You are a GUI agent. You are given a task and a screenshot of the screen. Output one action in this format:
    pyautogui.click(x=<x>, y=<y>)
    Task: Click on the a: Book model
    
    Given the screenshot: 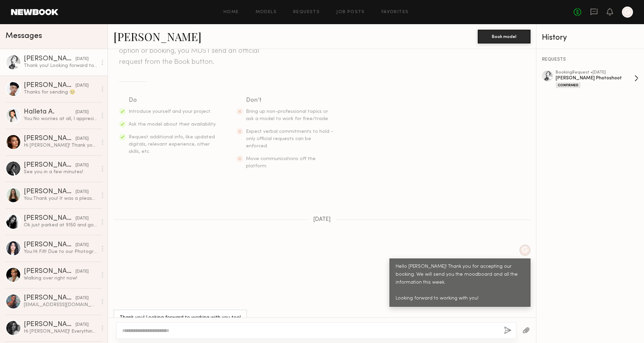 What is the action you would take?
    pyautogui.click(x=504, y=36)
    